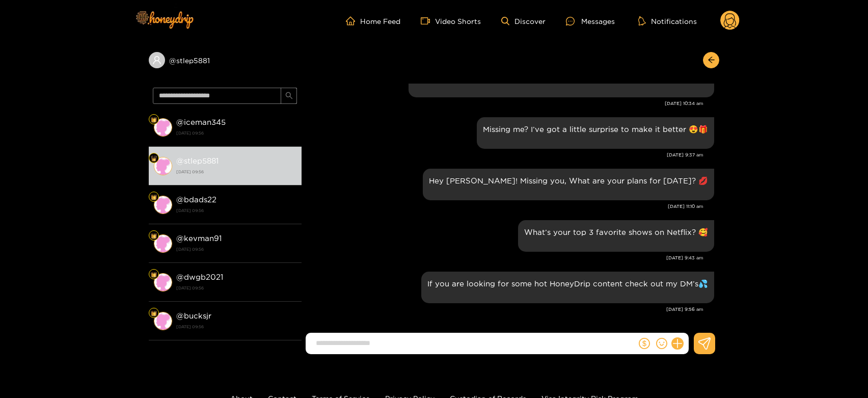 The height and width of the screenshot is (398, 868). Describe the element at coordinates (289, 96) in the screenshot. I see `button: search` at that location.